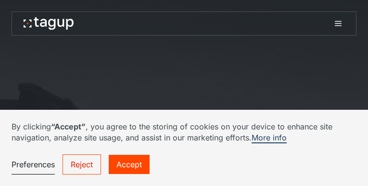 This screenshot has width=368, height=186. Describe the element at coordinates (82, 165) in the screenshot. I see `a: Reject` at that location.